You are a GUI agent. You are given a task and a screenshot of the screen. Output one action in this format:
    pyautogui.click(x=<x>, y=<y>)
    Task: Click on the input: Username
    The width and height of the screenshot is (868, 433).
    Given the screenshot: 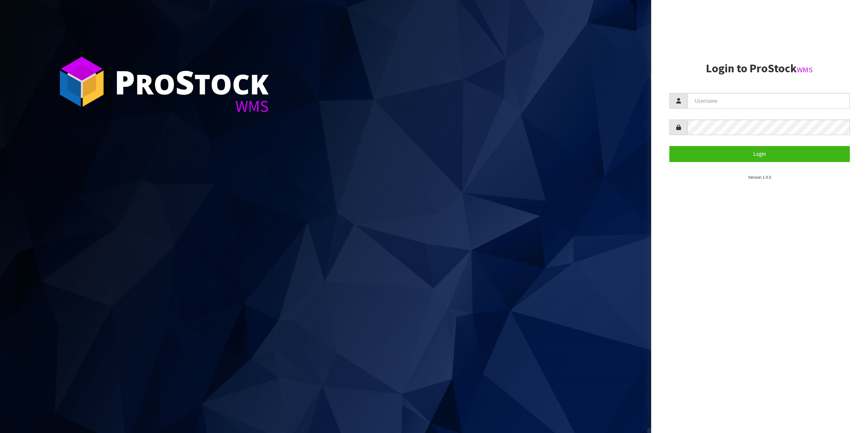 What is the action you would take?
    pyautogui.click(x=769, y=101)
    